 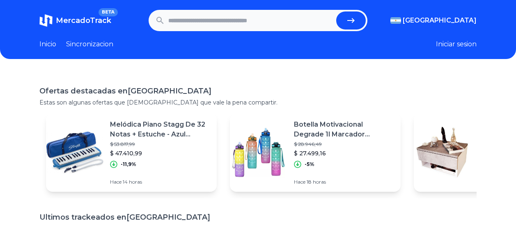 What do you see at coordinates (160, 130) in the screenshot?
I see `p: Melódica Piano Stagg De 32 Notas + Estuche - Azul Melosta32` at bounding box center [160, 130].